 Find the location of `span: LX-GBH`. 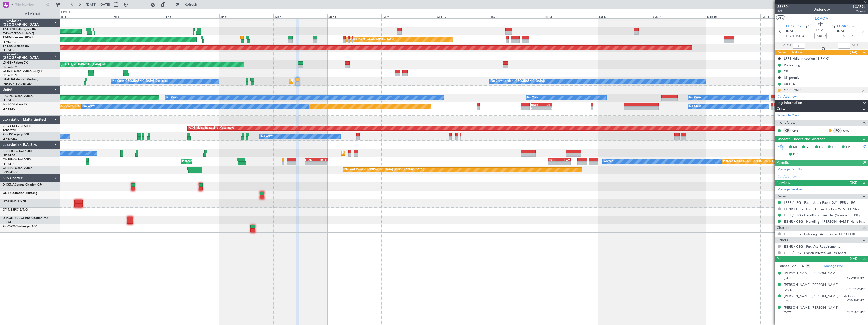

span: LX-GBH is located at coordinates (8, 63).